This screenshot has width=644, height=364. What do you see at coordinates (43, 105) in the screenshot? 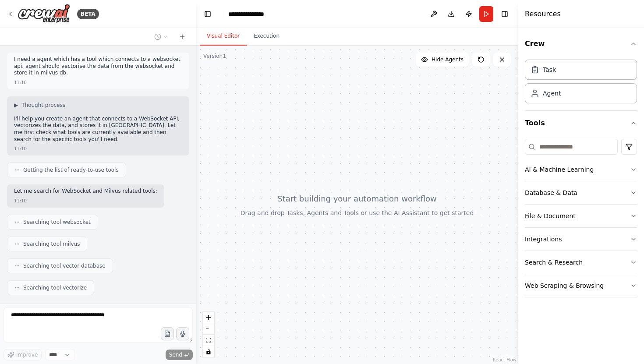
I see `span: Thought process` at bounding box center [43, 105].